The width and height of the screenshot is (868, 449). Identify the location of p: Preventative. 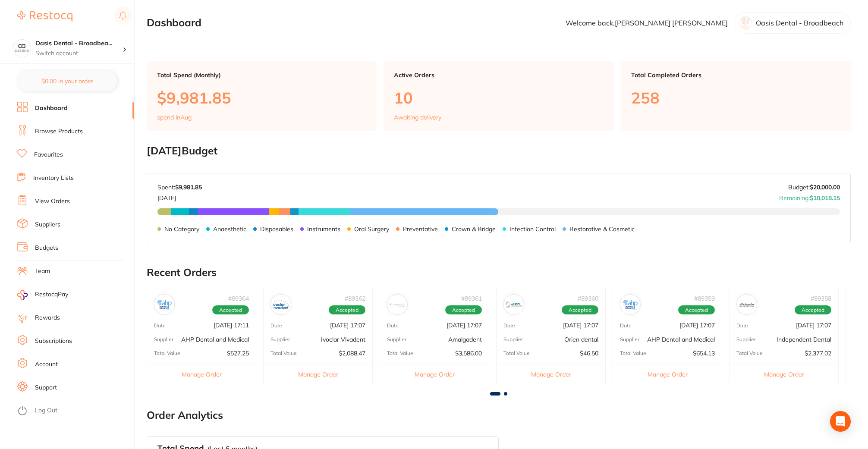
(420, 229).